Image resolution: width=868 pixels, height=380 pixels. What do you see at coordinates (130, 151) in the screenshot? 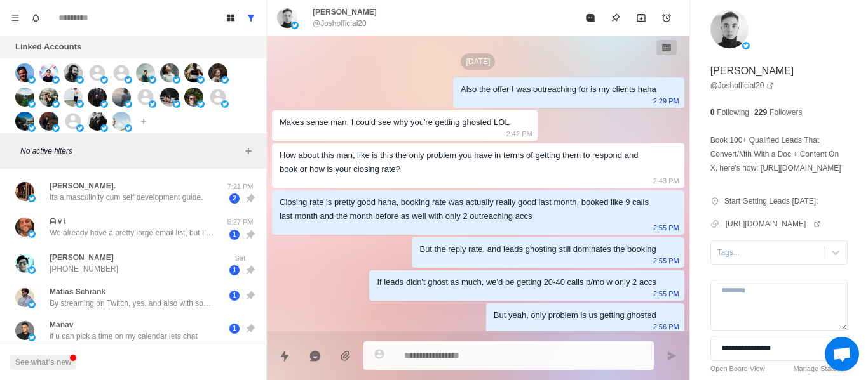
I see `p: No active filters` at bounding box center [130, 151].